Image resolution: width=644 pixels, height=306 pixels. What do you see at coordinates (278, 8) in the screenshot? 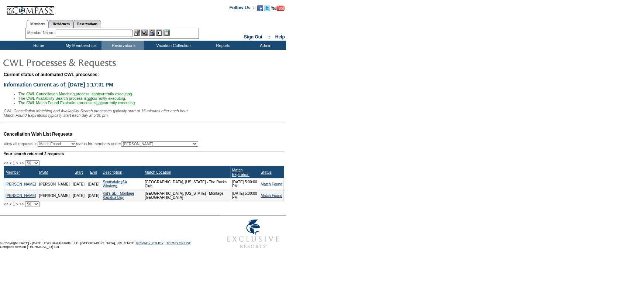
I see `img: Subscribe to our YouTube Channel` at bounding box center [278, 8].